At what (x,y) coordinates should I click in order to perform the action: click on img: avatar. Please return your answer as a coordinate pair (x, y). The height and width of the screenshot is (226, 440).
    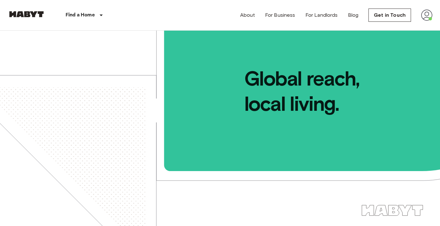
    Looking at the image, I should click on (427, 15).